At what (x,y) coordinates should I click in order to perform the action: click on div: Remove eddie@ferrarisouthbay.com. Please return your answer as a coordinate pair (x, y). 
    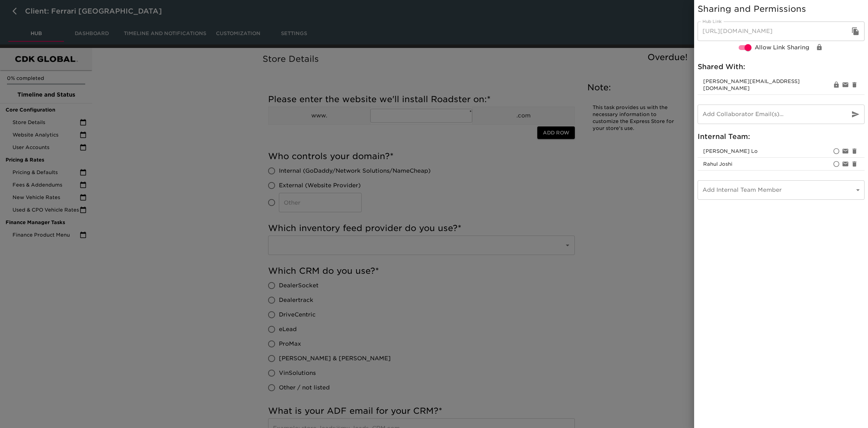
    Looking at the image, I should click on (854, 85).